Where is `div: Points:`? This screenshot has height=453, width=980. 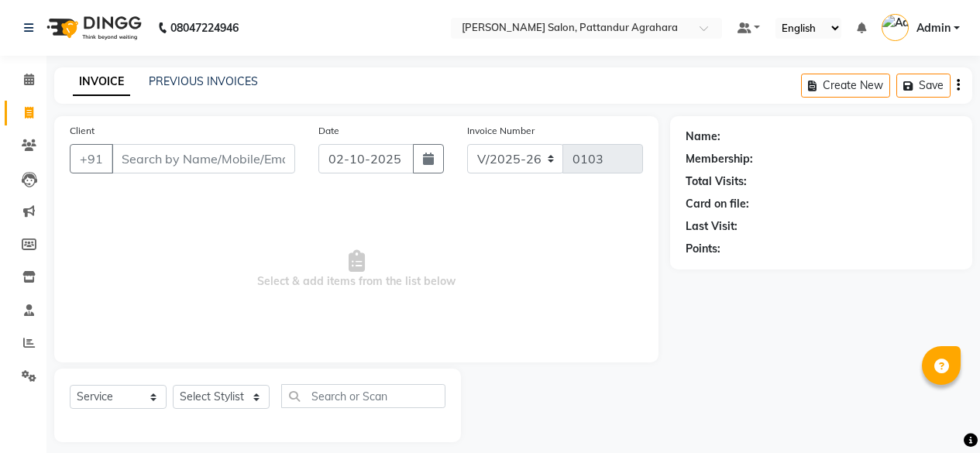
div: Points: is located at coordinates (702, 248).